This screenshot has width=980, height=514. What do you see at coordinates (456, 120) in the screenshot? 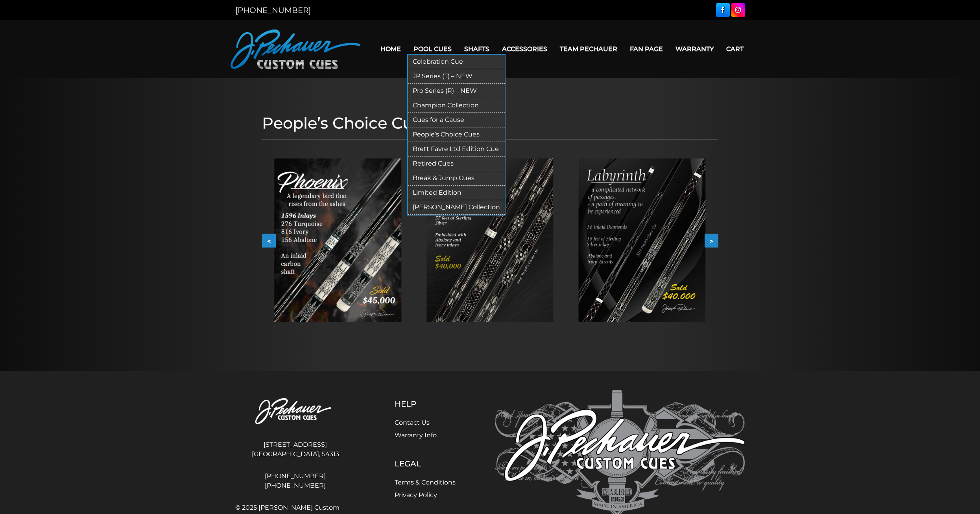
I see `a: Cues for a Cause` at bounding box center [456, 120].